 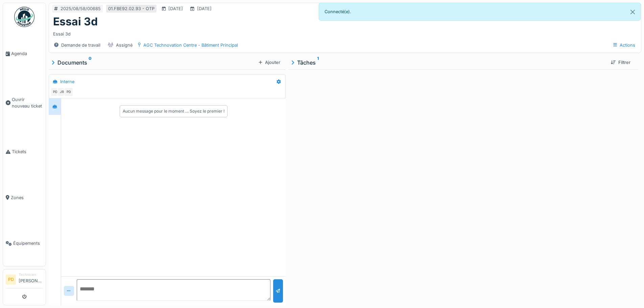 What do you see at coordinates (270, 62) in the screenshot?
I see `div: Ajouter` at bounding box center [270, 62].